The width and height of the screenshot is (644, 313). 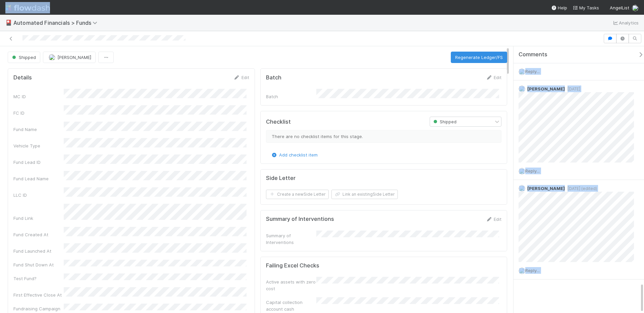 I want to click on div: MC ID, so click(x=39, y=97).